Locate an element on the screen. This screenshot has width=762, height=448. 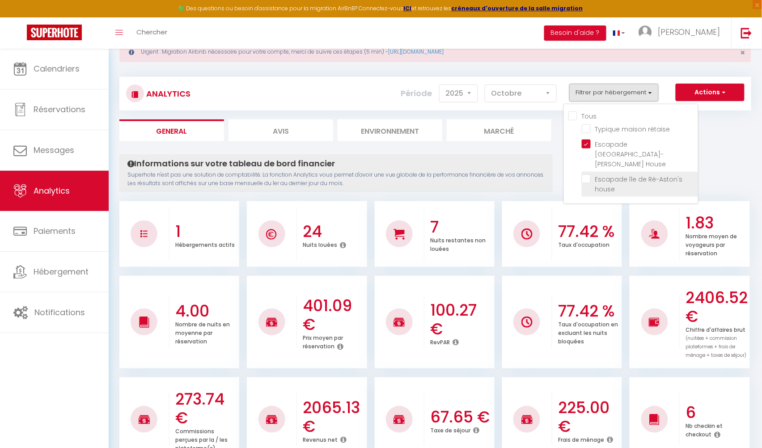
button: Close is located at coordinates (743, 53).